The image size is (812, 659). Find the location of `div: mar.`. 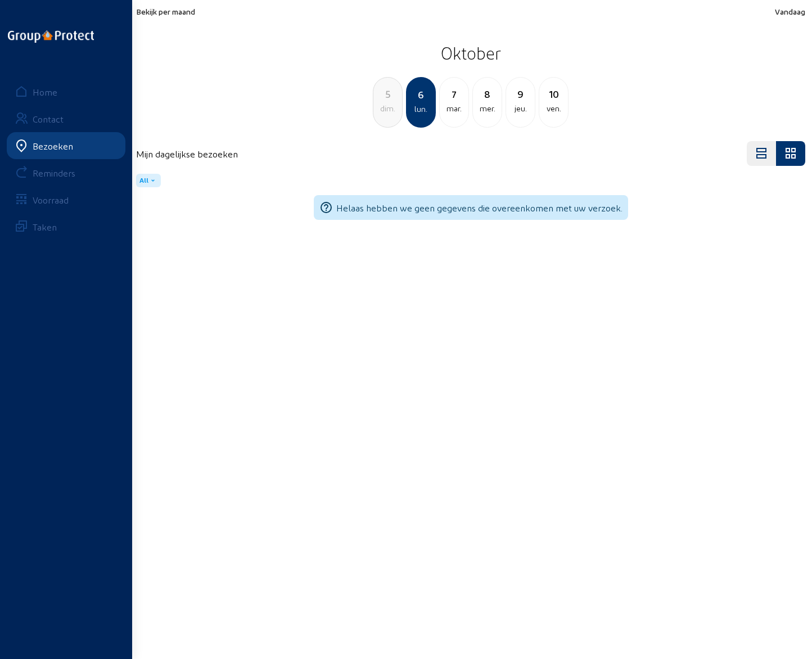

div: mar. is located at coordinates (454, 109).